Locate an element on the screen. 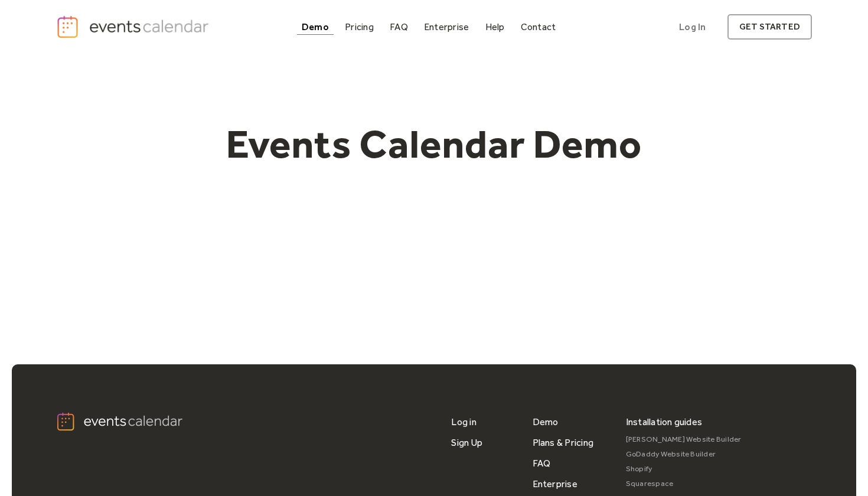 Image resolution: width=868 pixels, height=496 pixels. a: Sign Up is located at coordinates (466, 442).